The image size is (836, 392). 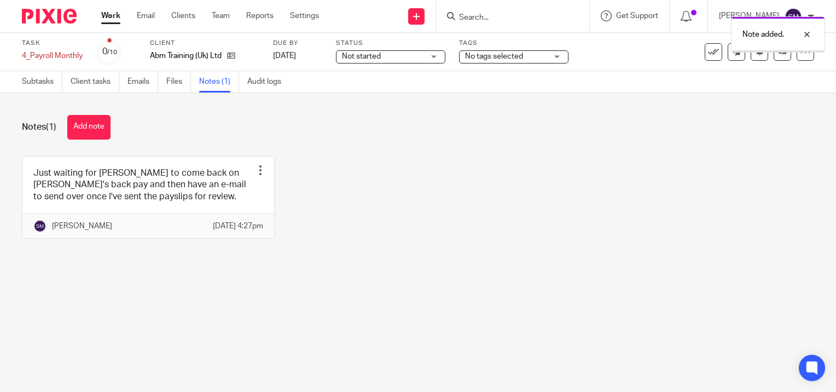 I want to click on label: Due by, so click(x=298, y=43).